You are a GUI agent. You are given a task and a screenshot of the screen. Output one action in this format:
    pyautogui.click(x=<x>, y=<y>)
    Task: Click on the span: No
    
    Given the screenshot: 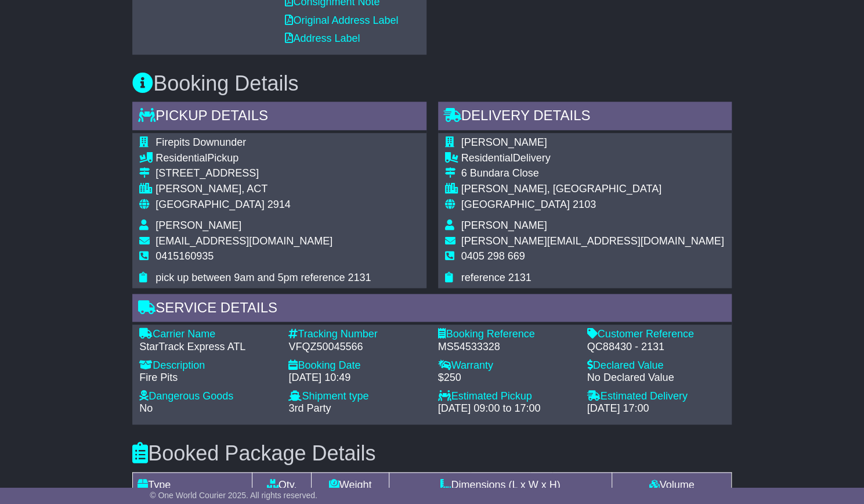 What is the action you would take?
    pyautogui.click(x=146, y=408)
    